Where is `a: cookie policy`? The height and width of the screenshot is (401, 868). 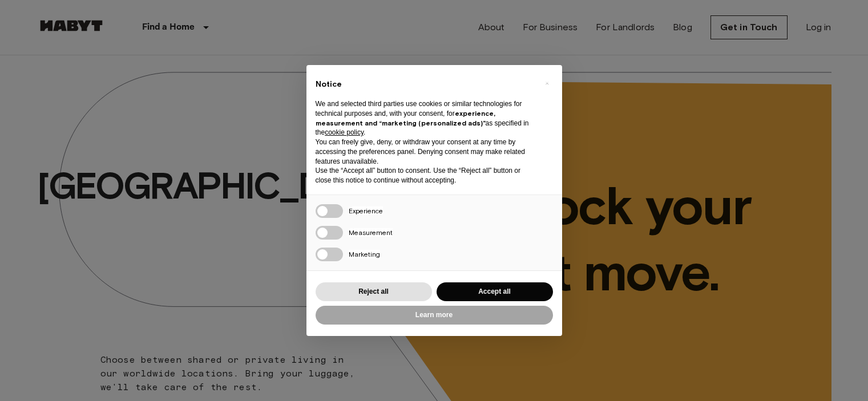 a: cookie policy is located at coordinates (344, 133).